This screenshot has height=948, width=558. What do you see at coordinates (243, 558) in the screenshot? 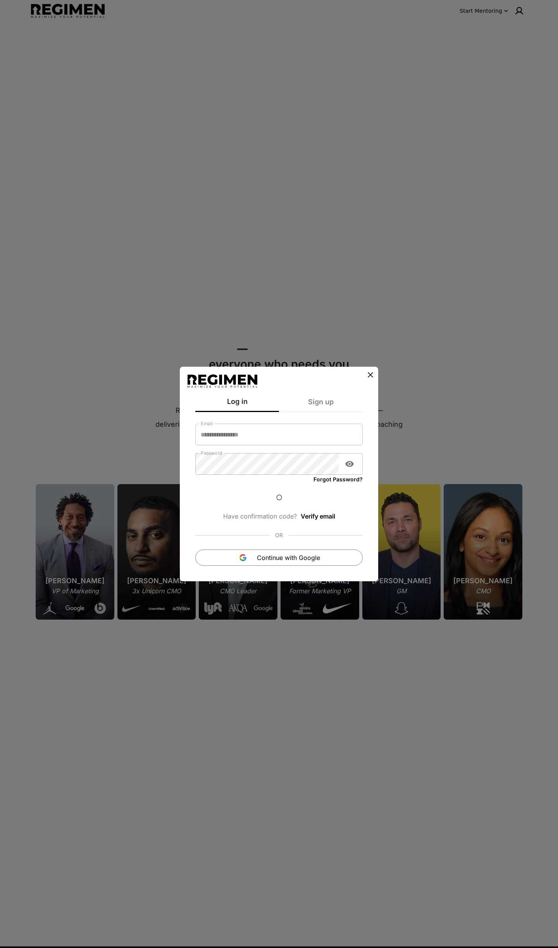
I see `img: Google` at bounding box center [243, 558].